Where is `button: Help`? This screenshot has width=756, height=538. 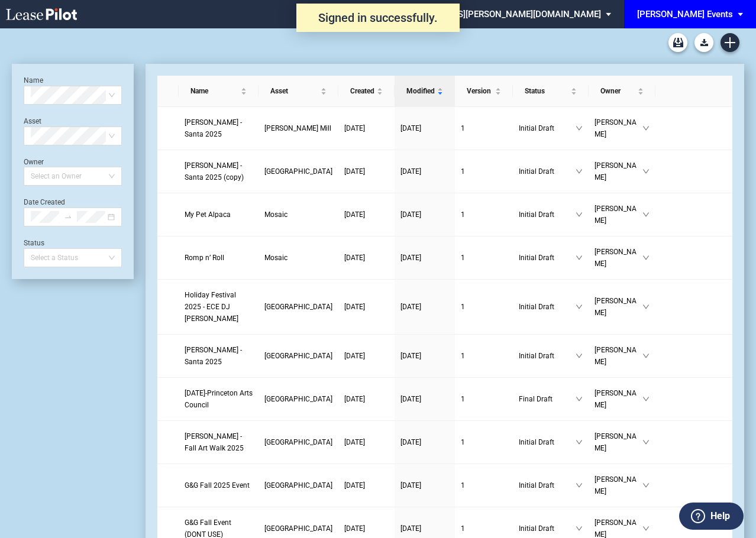 button: Help is located at coordinates (711, 516).